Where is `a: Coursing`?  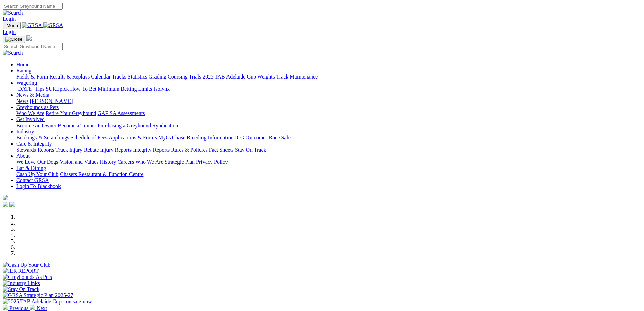 a: Coursing is located at coordinates (177, 77).